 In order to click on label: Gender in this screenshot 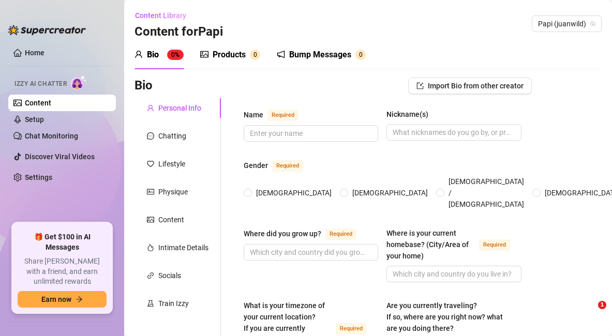, I will do `click(279, 165)`.